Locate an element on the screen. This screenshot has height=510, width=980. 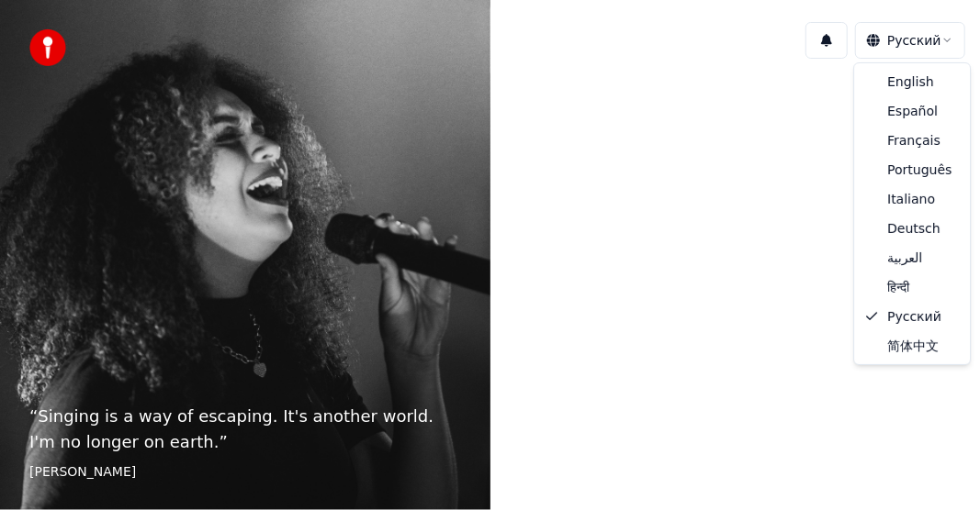
span: Deutsch is located at coordinates (914, 228).